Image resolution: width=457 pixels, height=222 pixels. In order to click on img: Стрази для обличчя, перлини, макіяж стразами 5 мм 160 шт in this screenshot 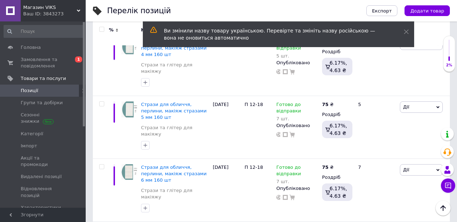, I will do `click(129, 109)`.